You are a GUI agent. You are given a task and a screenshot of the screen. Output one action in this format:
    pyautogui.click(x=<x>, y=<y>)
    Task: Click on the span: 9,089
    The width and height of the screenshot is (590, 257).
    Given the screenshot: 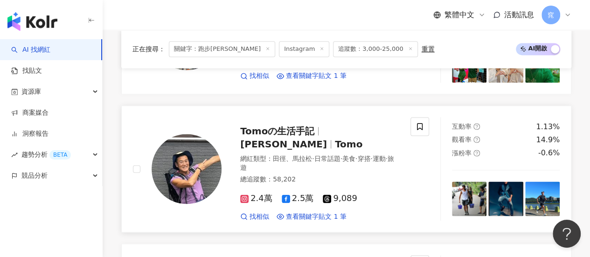 What is the action you would take?
    pyautogui.click(x=340, y=198)
    